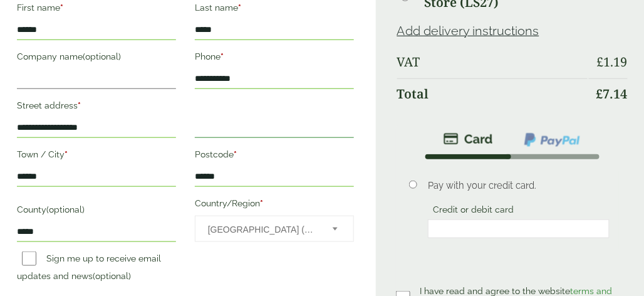 This screenshot has width=644, height=296. Describe the element at coordinates (274, 156) in the screenshot. I see `label: Postcode` at that location.